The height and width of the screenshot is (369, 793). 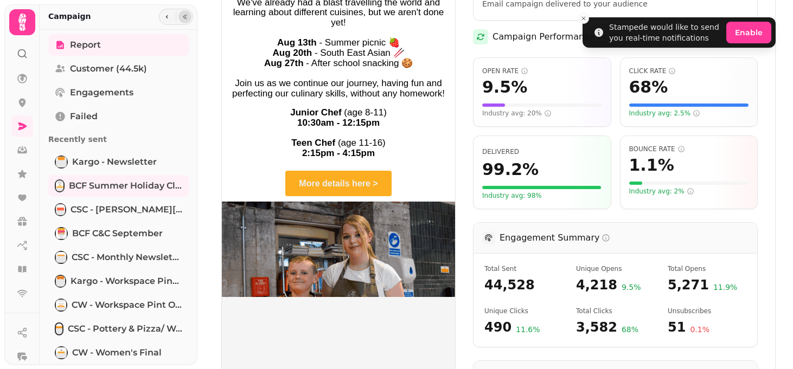 I want to click on span: CW - Women's final, so click(x=117, y=353).